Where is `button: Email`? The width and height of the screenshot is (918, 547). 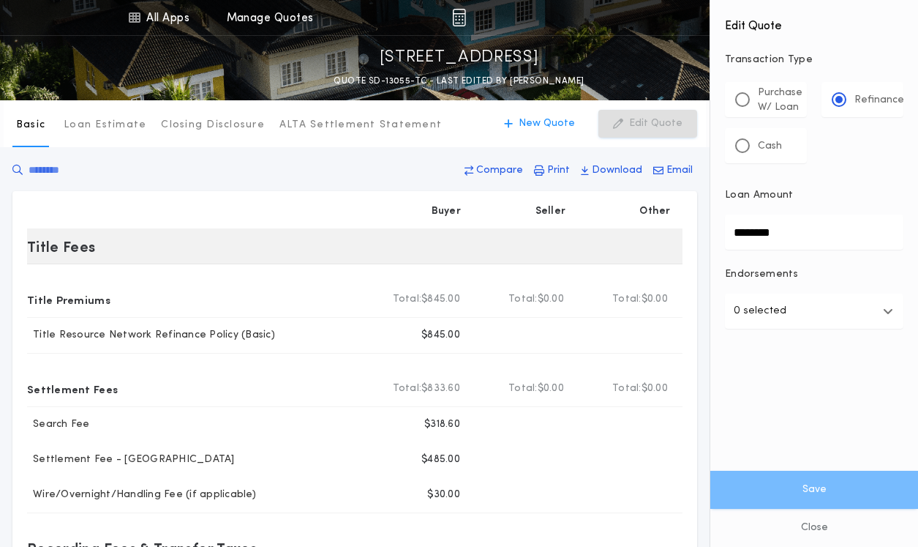
button: Email is located at coordinates (673, 170).